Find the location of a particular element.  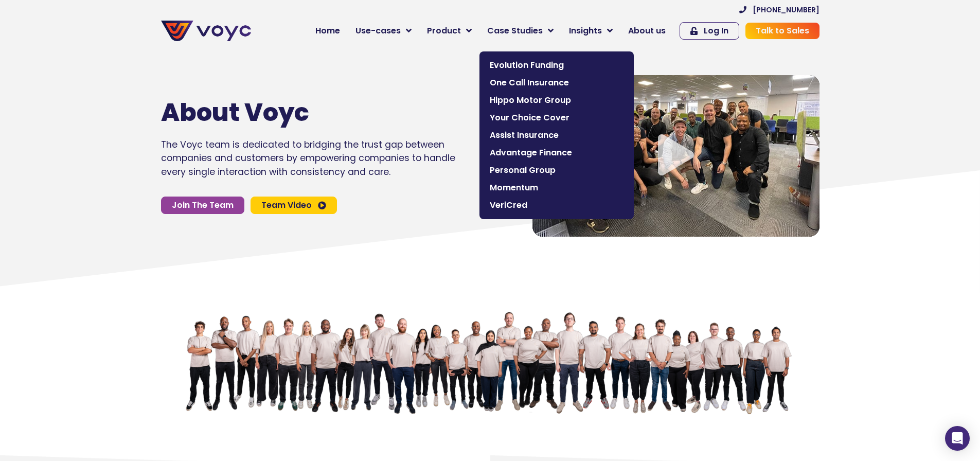

span: Personal Group is located at coordinates (557, 170).